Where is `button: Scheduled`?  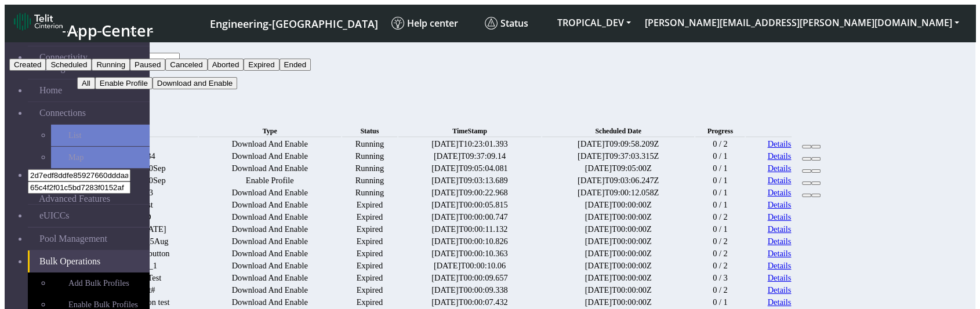
button: Scheduled is located at coordinates (68, 65).